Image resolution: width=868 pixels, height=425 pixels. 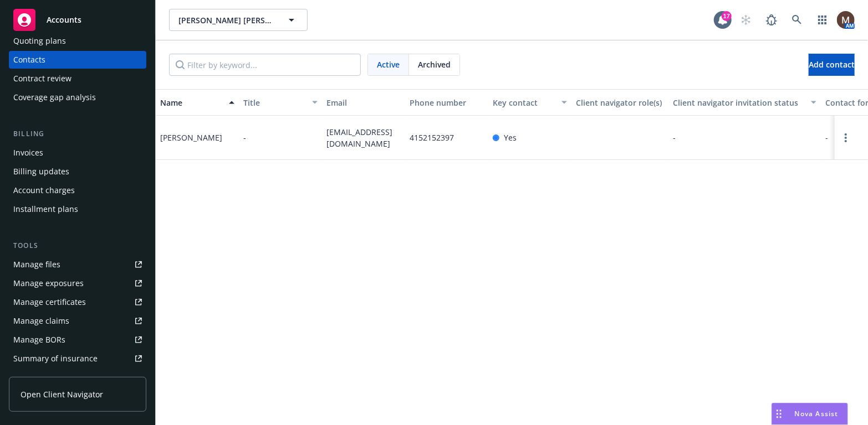 What do you see at coordinates (447, 103) in the screenshot?
I see `div: Phone number` at bounding box center [447, 103].